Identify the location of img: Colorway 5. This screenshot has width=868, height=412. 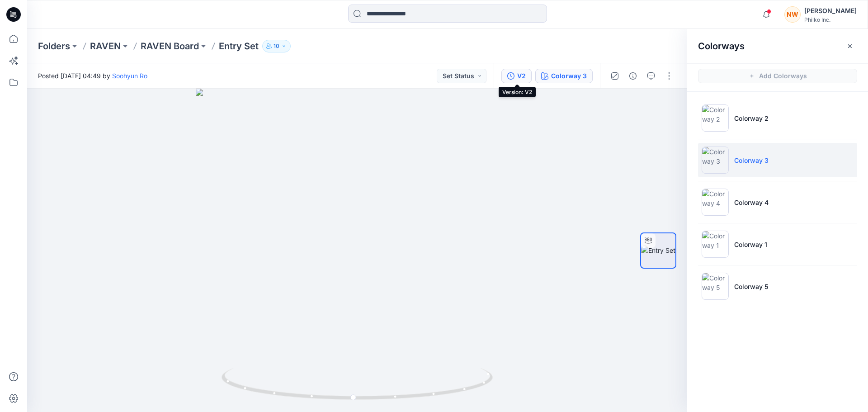
(715, 286).